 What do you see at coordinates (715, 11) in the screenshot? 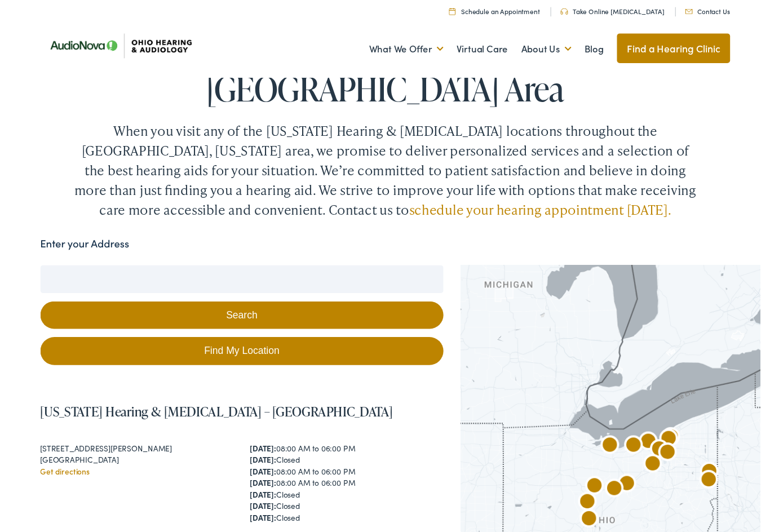
I see `a: Contact Us` at bounding box center [715, 11].